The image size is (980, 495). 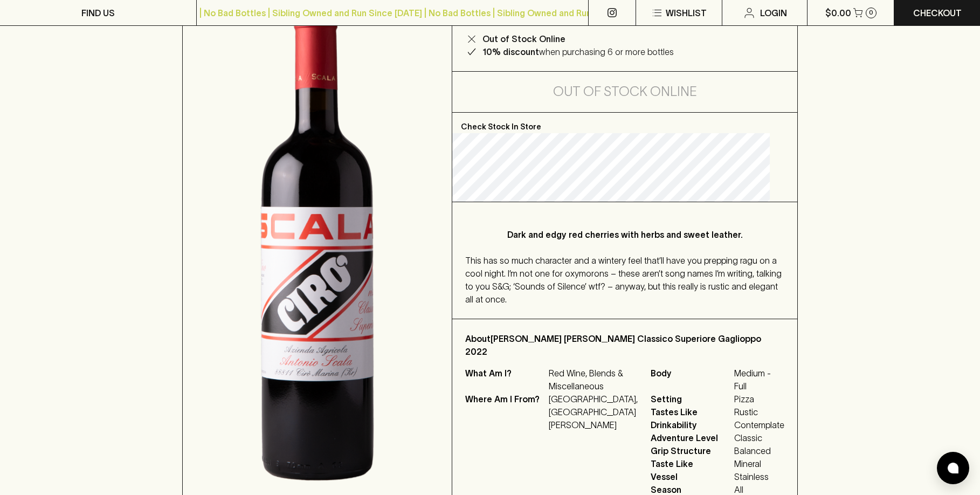 What do you see at coordinates (691, 380) in the screenshot?
I see `span: Body` at bounding box center [691, 380].